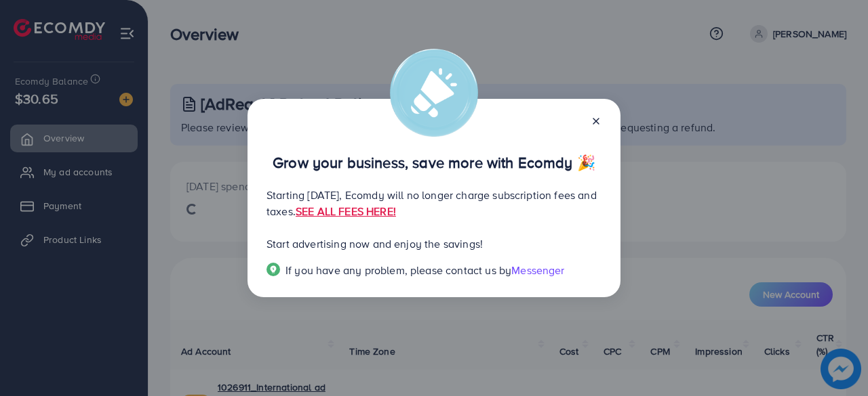 This screenshot has height=396, width=868. Describe the element at coordinates (273, 269) in the screenshot. I see `img: Popup guide` at that location.